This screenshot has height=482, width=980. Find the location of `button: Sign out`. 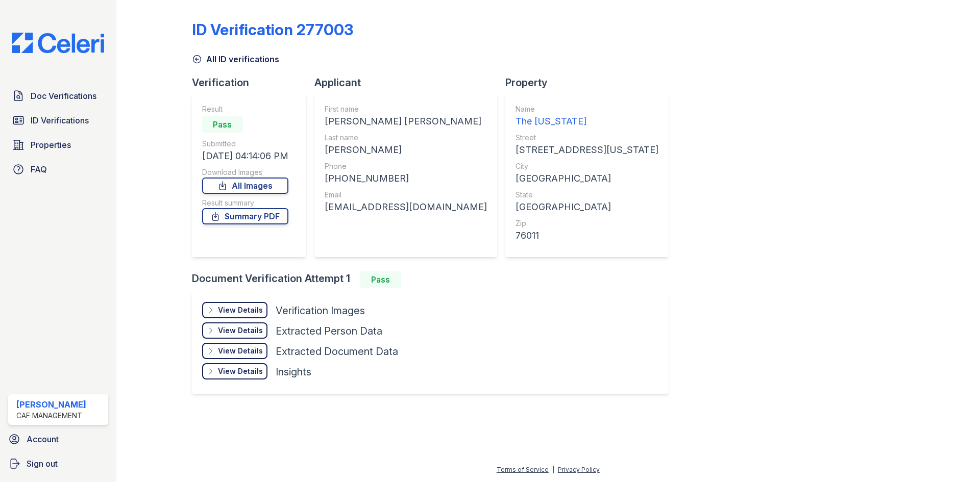

button: Sign out is located at coordinates (58, 463).